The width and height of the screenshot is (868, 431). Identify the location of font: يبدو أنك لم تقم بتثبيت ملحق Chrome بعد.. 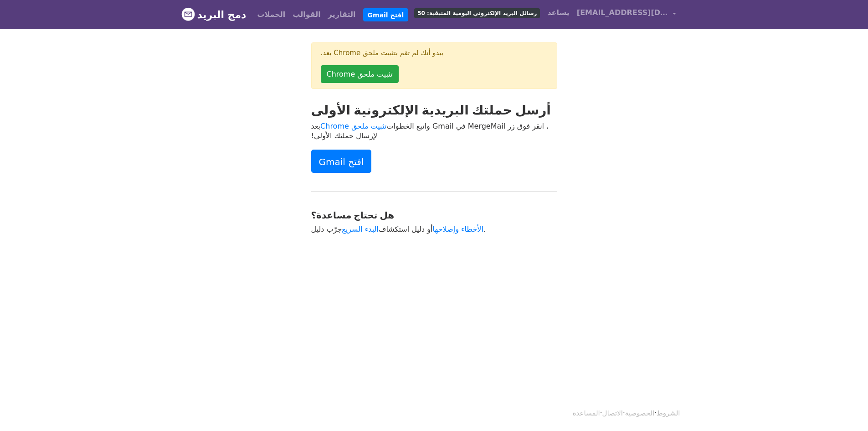
(382, 53).